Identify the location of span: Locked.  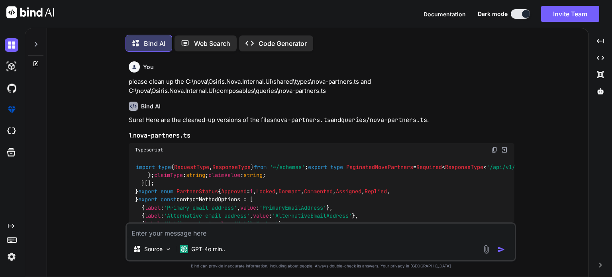
(266, 191).